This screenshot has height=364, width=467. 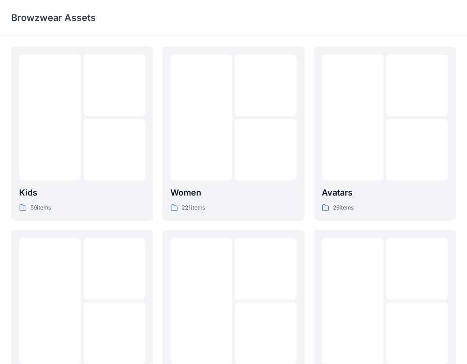 I want to click on p: 221 items, so click(x=193, y=208).